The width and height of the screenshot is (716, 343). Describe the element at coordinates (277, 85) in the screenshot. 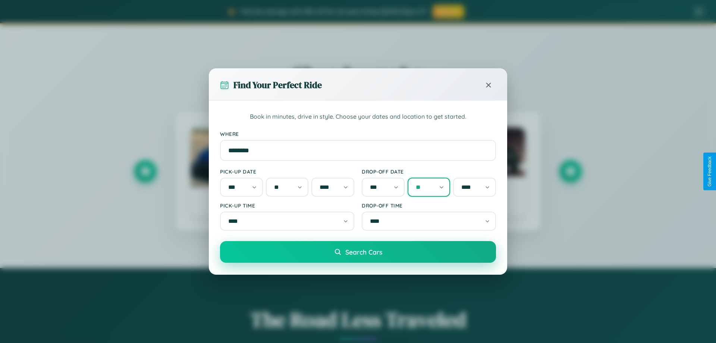

I see `h3: Find Your Perfect Ride` at that location.